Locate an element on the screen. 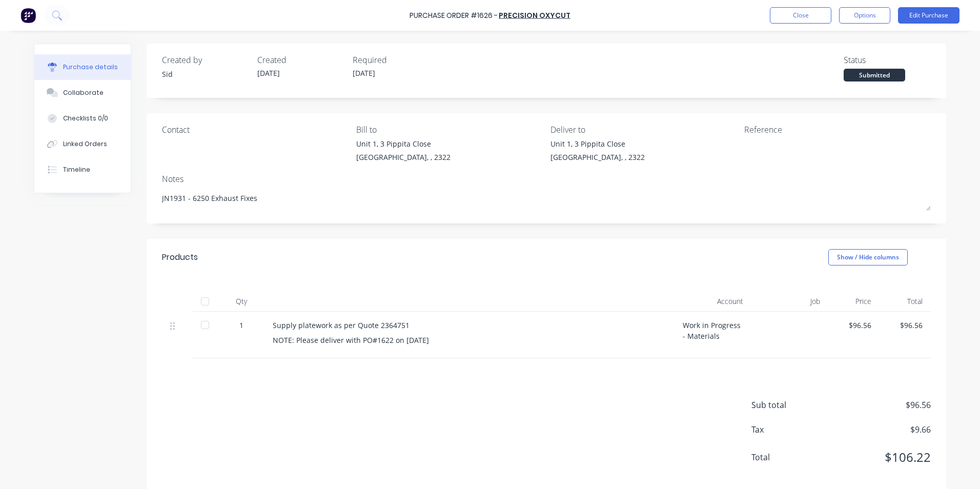 This screenshot has height=489, width=980. div: Status is located at coordinates (887, 60).